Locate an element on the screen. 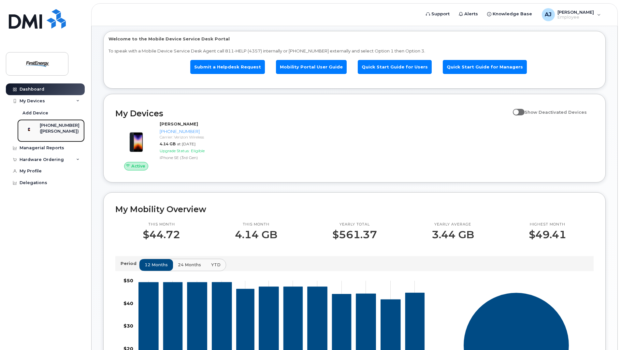 The width and height of the screenshot is (621, 350). tspan: $30 is located at coordinates (128, 326).